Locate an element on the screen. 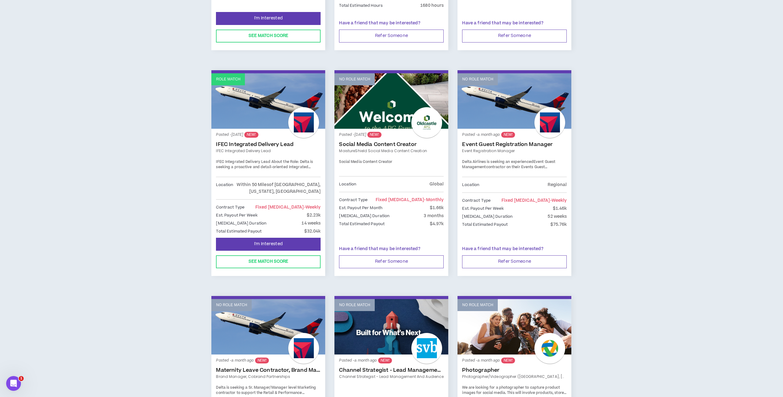 This screenshot has width=783, height=397. strong: IFEC Integrated Delivery Lead is located at coordinates (243, 162).